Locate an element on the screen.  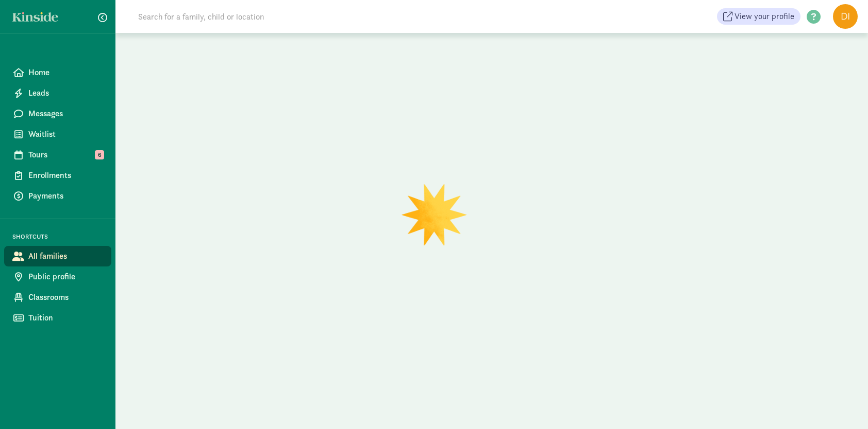
a: Enrollments is located at coordinates (58, 175).